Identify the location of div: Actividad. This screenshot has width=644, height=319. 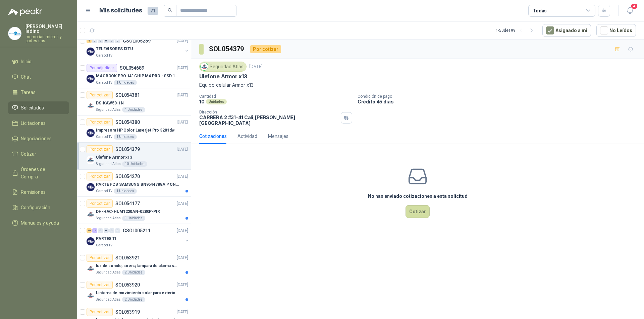
(247, 137).